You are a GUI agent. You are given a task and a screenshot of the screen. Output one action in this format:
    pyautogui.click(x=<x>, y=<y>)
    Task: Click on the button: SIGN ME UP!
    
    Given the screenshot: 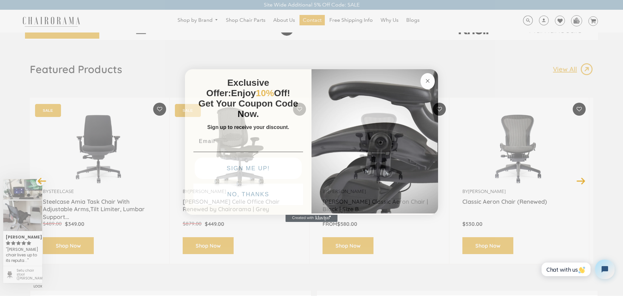 What is the action you would take?
    pyautogui.click(x=248, y=168)
    